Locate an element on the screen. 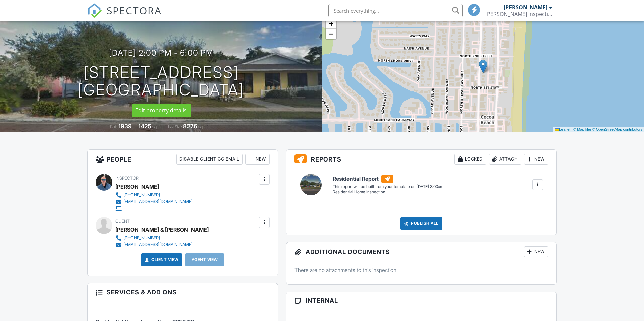 This screenshot has height=321, width=644. div: Locked is located at coordinates (470, 159).